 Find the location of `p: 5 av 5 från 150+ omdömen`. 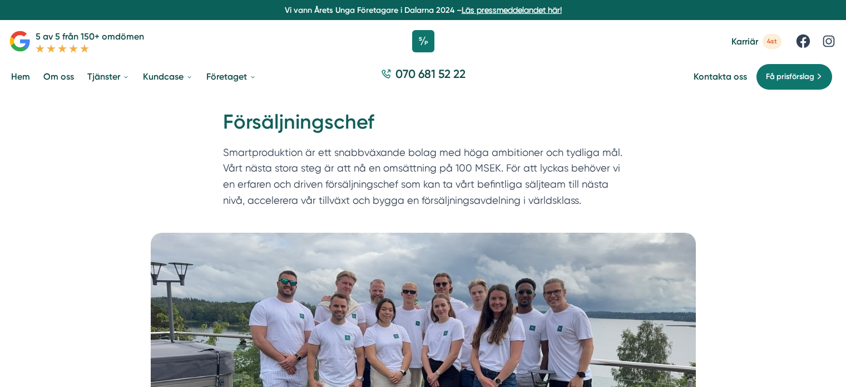

p: 5 av 5 från 150+ omdömen is located at coordinates (90, 36).